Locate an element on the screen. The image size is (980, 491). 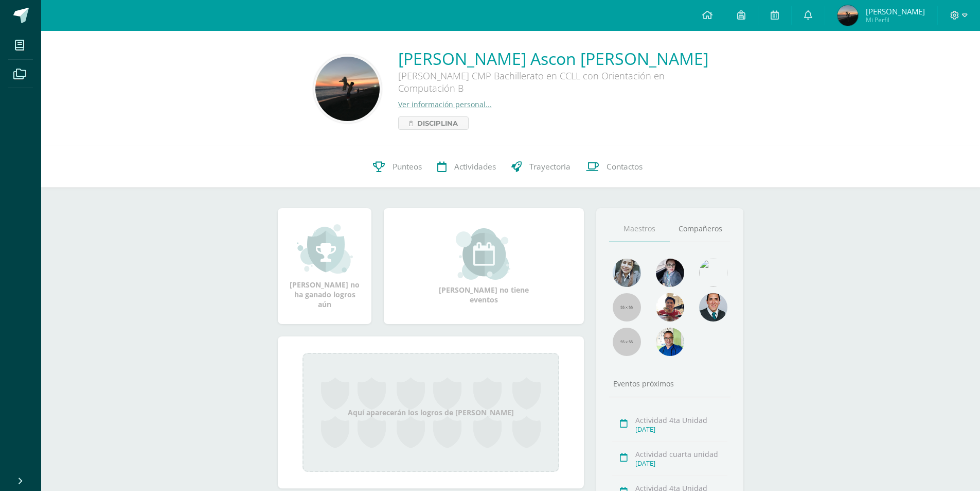
span: Punteos is located at coordinates (407, 166).